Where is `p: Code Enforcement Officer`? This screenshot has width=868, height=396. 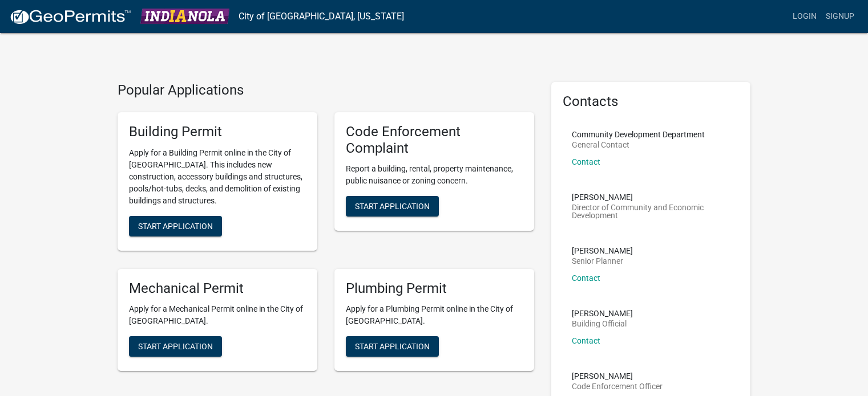
p: Code Enforcement Officer is located at coordinates (617, 387).